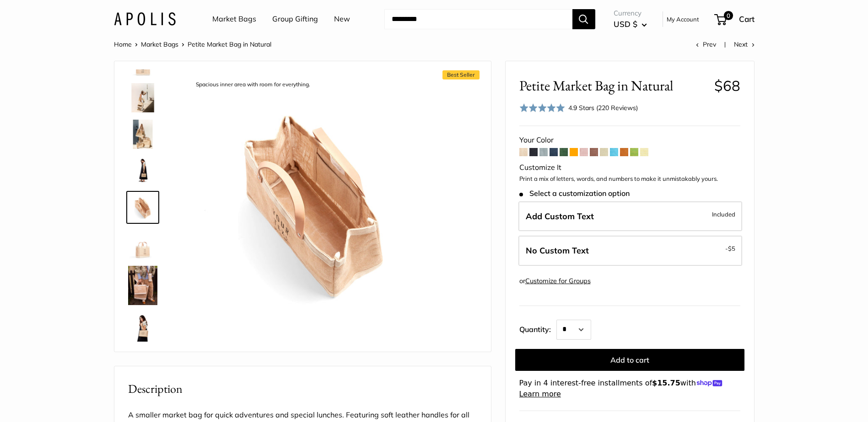  I want to click on label: Quantity:, so click(537, 329).